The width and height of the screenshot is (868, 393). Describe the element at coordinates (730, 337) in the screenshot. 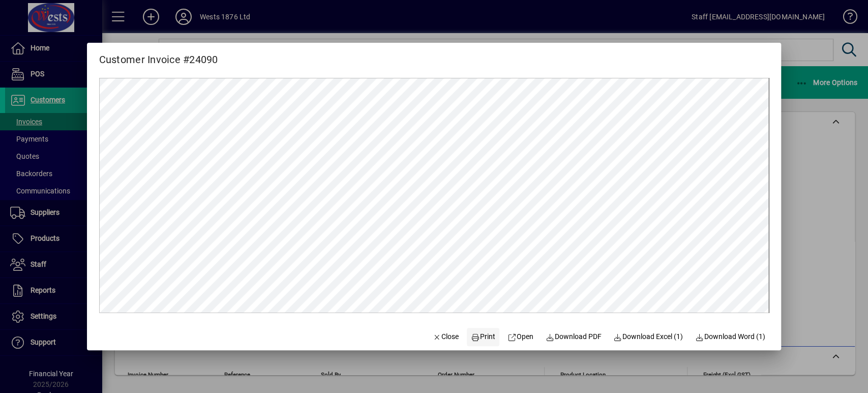

I see `span: Download Word (1)` at that location.